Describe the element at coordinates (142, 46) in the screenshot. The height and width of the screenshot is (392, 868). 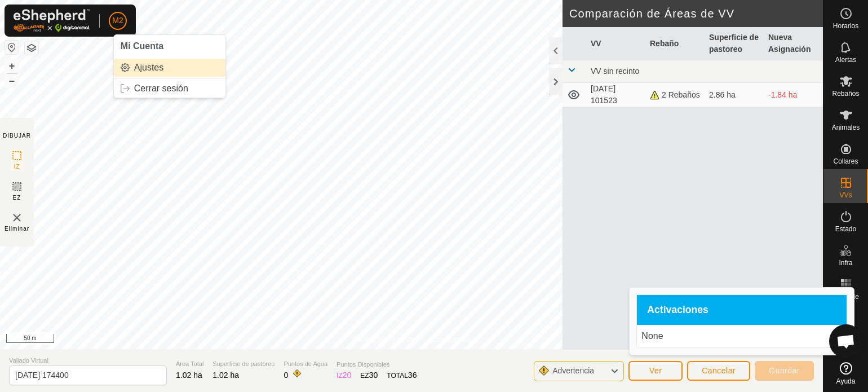
I see `span: Mi Cuenta` at that location.